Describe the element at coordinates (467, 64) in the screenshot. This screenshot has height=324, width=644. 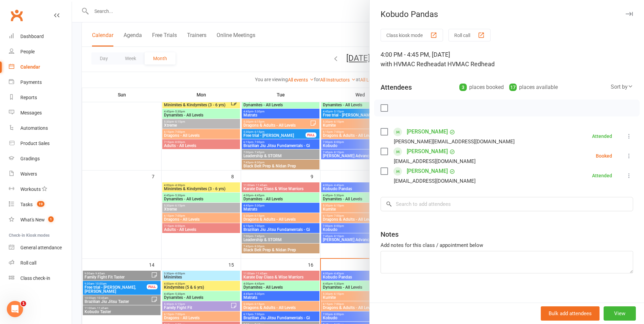
I see `span: at HVMAC Redhead` at that location.